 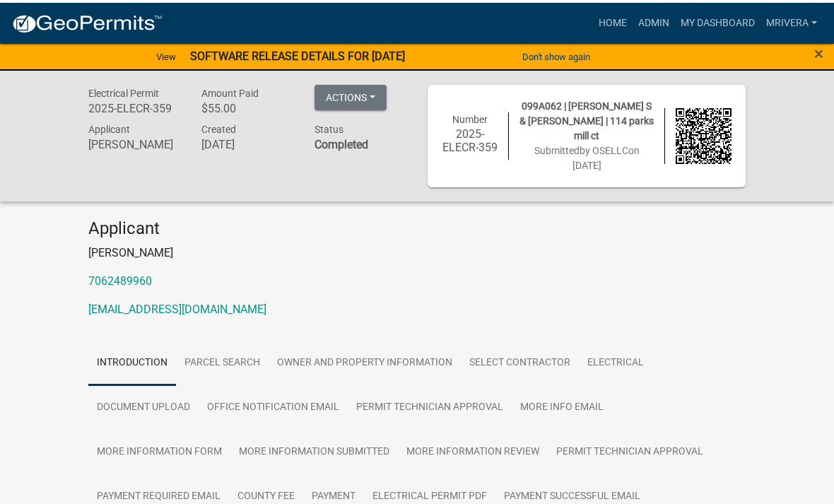 What do you see at coordinates (247, 105) in the screenshot?
I see `h6: $55.00` at bounding box center [247, 105].